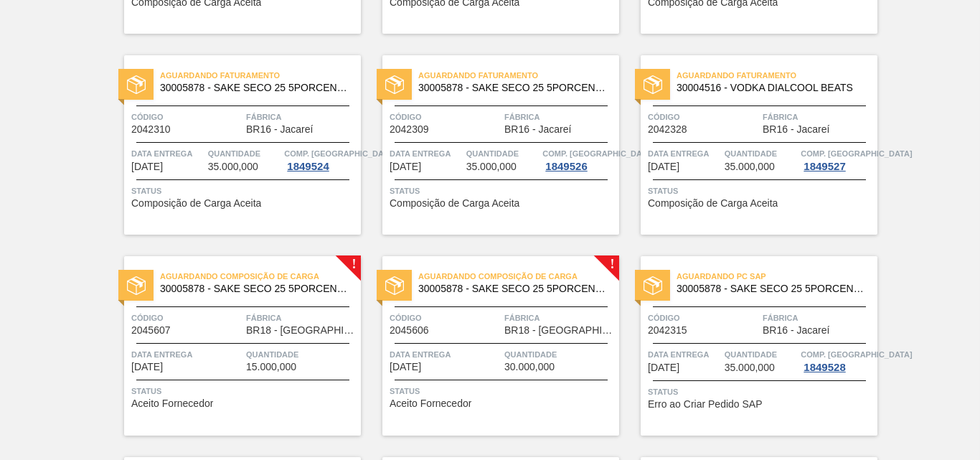 The width and height of the screenshot is (980, 460). Describe the element at coordinates (409, 129) in the screenshot. I see `span: 2042309` at that location.